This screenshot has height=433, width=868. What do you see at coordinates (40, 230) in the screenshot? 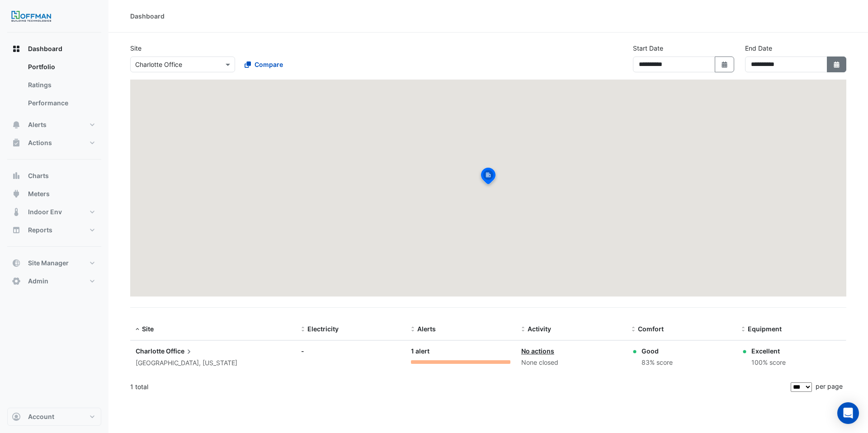
I see `span: Reports` at bounding box center [40, 230].